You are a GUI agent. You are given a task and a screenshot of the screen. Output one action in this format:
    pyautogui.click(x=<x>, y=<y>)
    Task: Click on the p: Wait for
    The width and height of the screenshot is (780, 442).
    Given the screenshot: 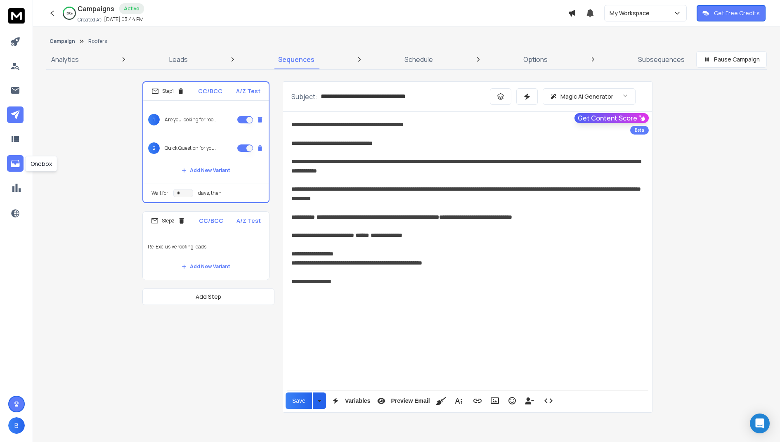 What is the action you would take?
    pyautogui.click(x=160, y=193)
    